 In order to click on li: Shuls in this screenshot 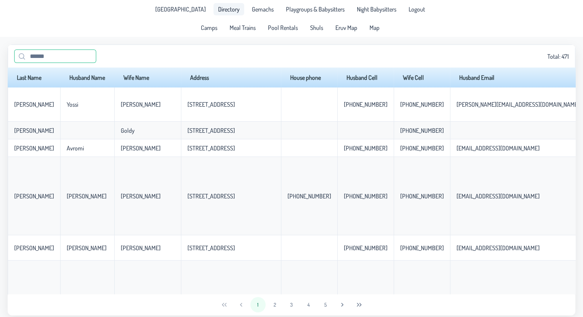, I will do `click(317, 28)`.